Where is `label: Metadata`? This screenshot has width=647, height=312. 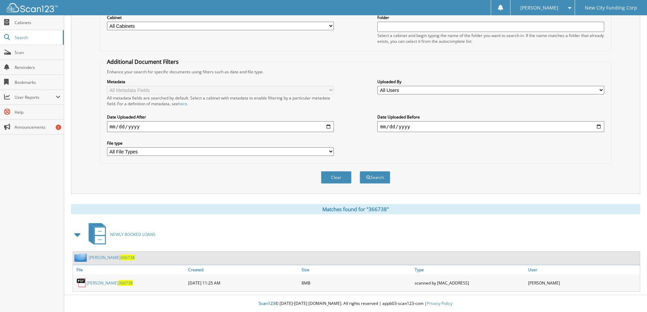 label: Metadata is located at coordinates (220, 82).